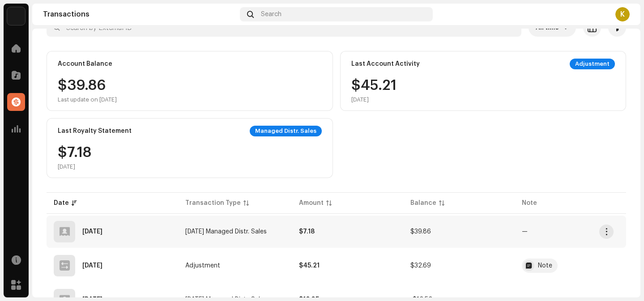 This screenshot has height=301, width=644. What do you see at coordinates (85, 64) in the screenshot?
I see `div: Account Balance` at bounding box center [85, 64].